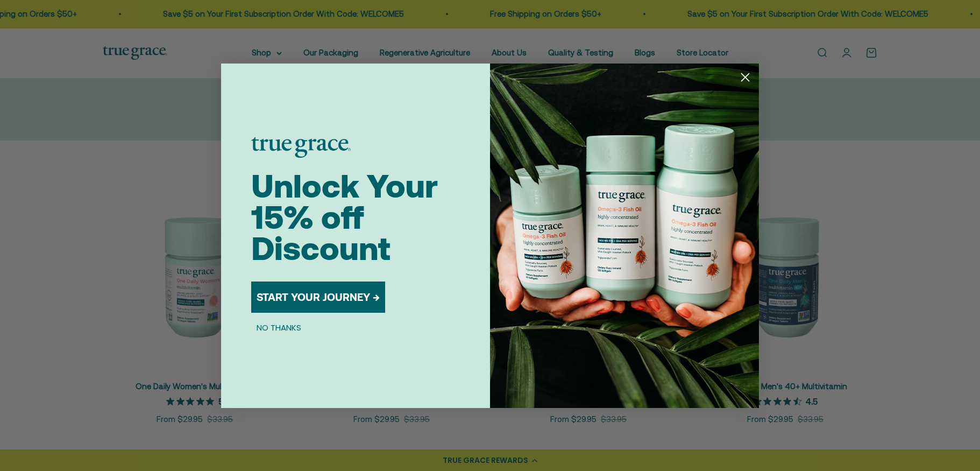  I want to click on span: Unlock Your 15% off Discount, so click(344, 217).